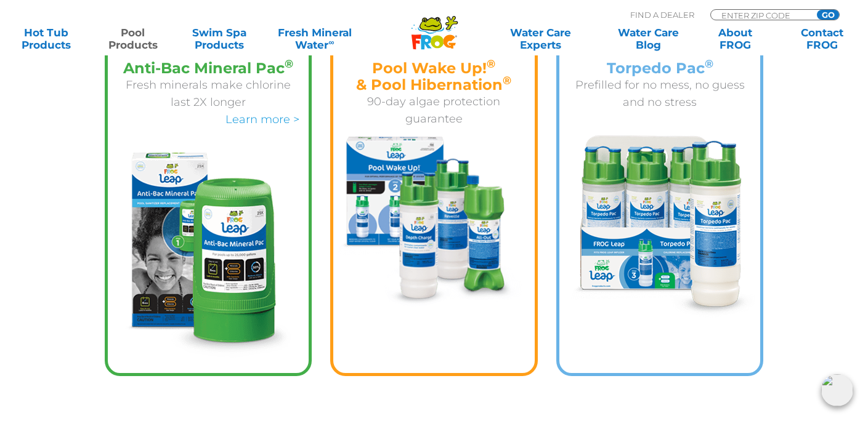 Image resolution: width=868 pixels, height=421 pixels. I want to click on h4: Pool Wake Up! & Pool Hibernation, so click(434, 76).